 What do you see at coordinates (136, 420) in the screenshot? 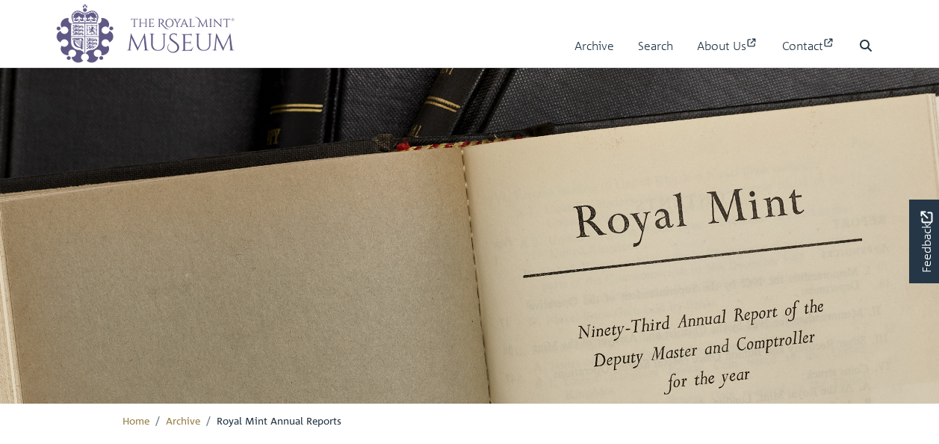
I see `a: Home` at bounding box center [136, 420].